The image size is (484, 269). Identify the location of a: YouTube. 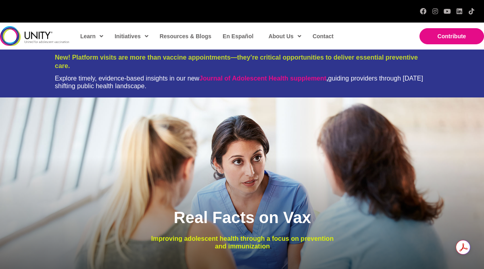
(447, 11).